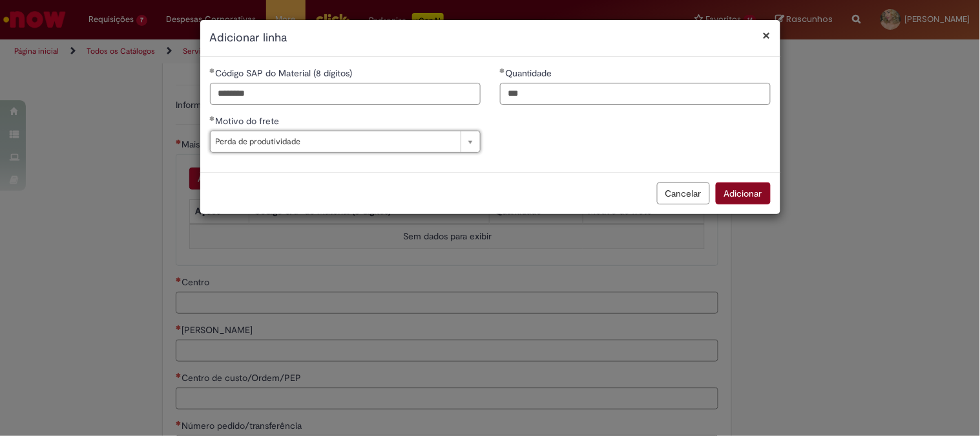 This screenshot has height=436, width=980. I want to click on h2: Adicionar linha, so click(490, 38).